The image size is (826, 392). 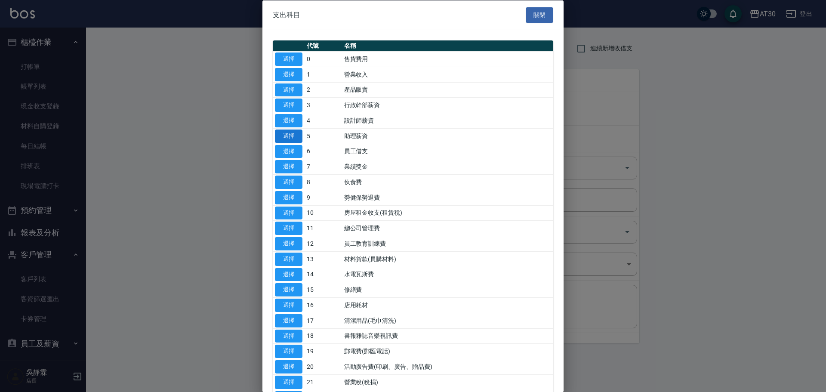 What do you see at coordinates (323, 167) in the screenshot?
I see `td: 7` at bounding box center [323, 167].